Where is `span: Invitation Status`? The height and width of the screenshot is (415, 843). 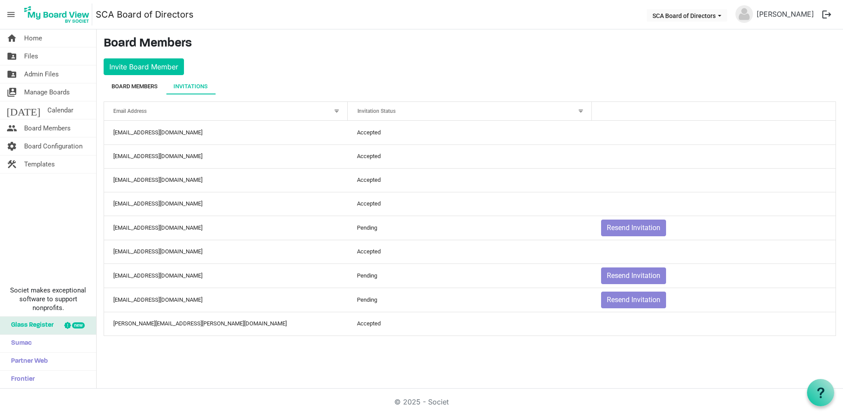 span: Invitation Status is located at coordinates (376, 111).